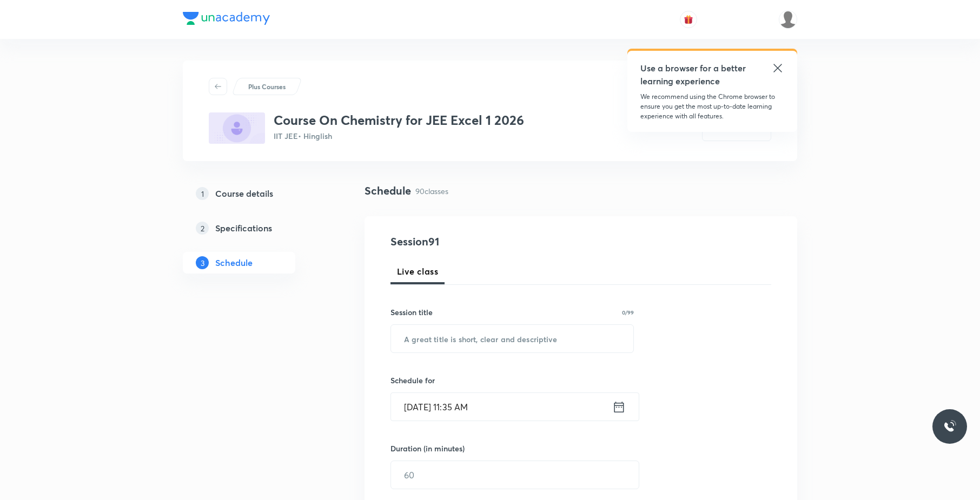 The height and width of the screenshot is (500, 980). I want to click on input: A great title is short, clear and descriptive, so click(512, 339).